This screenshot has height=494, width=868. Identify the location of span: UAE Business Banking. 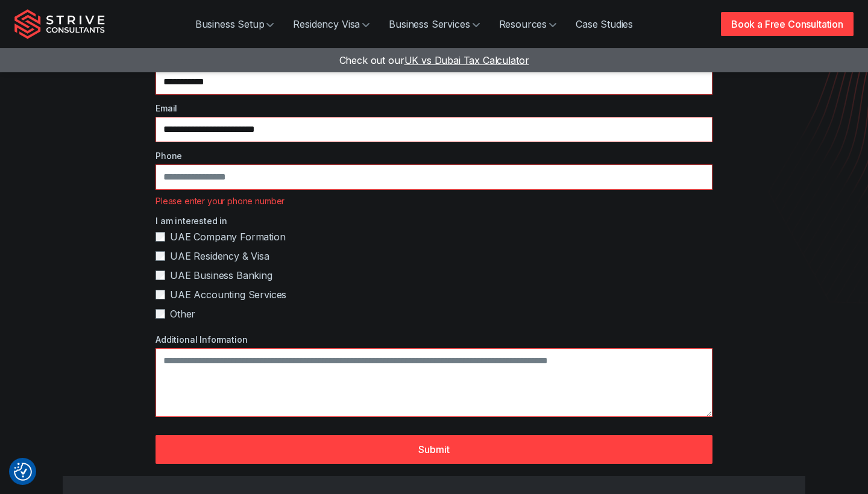
(221, 276).